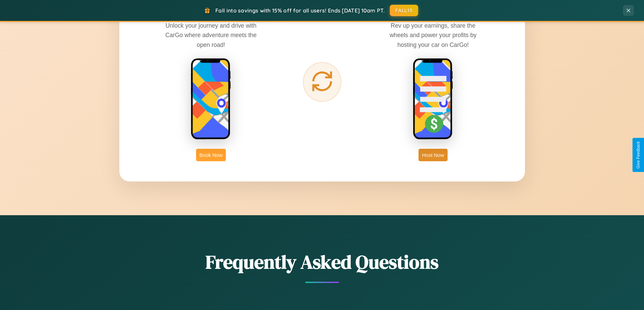 Image resolution: width=644 pixels, height=310 pixels. I want to click on p: Rev up your earnings, share the wheels and power your profits by hosting your car on CarGo!, so click(433, 35).